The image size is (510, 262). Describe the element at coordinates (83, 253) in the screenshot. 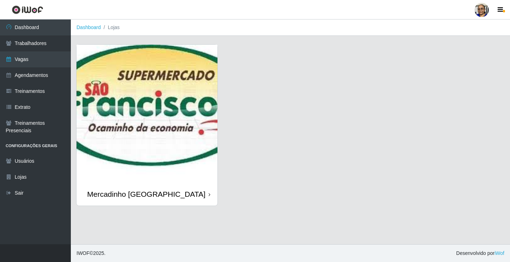

I see `span: IWOF` at that location.